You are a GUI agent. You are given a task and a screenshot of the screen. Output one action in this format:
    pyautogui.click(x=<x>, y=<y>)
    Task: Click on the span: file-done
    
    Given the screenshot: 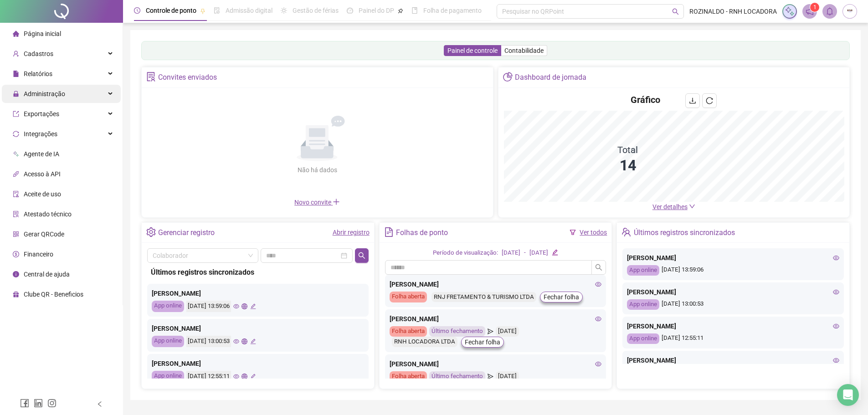 What is the action you would take?
    pyautogui.click(x=217, y=11)
    